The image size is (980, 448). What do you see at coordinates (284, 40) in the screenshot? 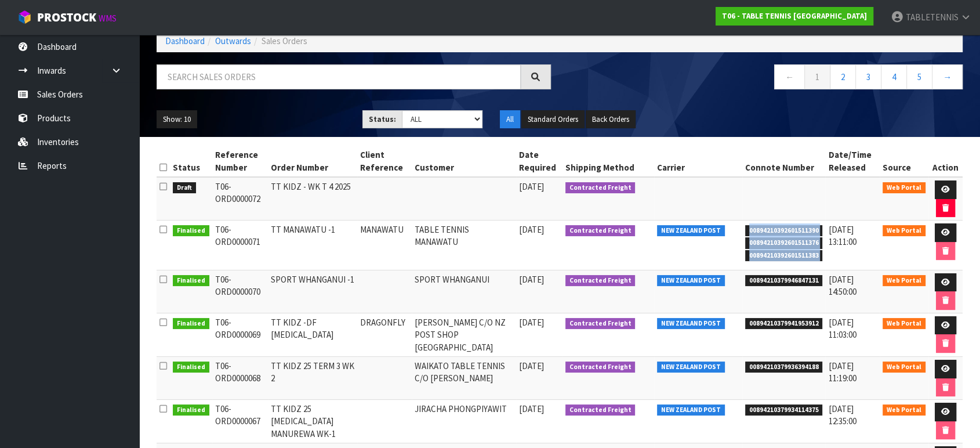
I see `span: Sales Orders` at bounding box center [284, 40].